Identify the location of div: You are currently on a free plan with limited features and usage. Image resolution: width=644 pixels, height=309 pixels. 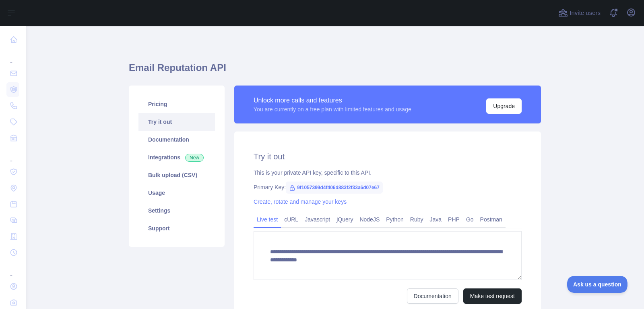
(333, 109).